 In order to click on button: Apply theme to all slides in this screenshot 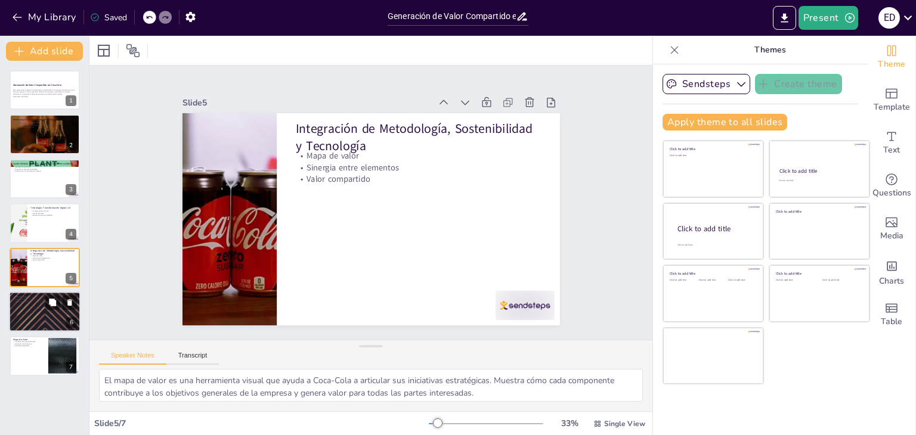, I will do `click(725, 122)`.